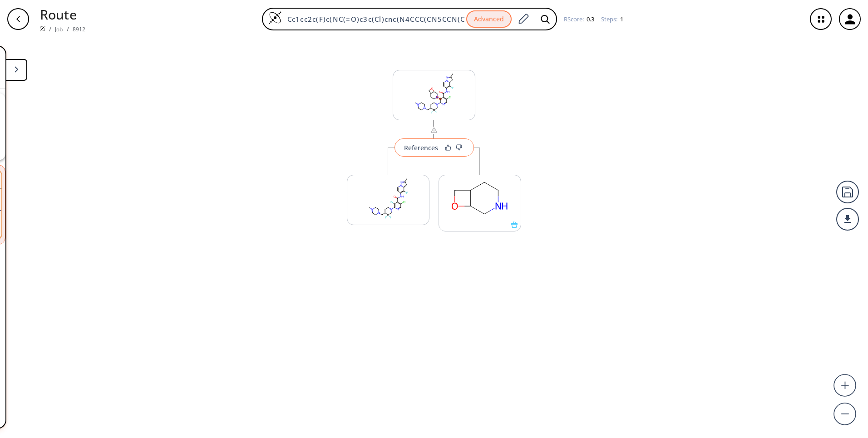  I want to click on input: Enter SMILES, so click(374, 19).